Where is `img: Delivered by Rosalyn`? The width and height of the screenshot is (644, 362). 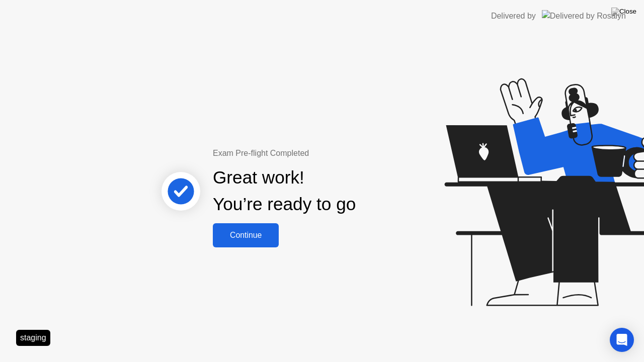
img: Delivered by Rosalyn is located at coordinates (584, 15).